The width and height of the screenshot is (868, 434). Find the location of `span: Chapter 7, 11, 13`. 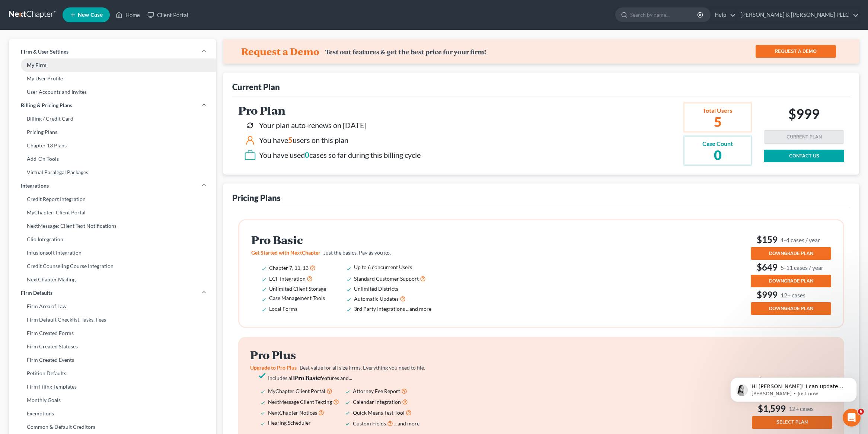

span: Chapter 7, 11, 13 is located at coordinates (289, 268).